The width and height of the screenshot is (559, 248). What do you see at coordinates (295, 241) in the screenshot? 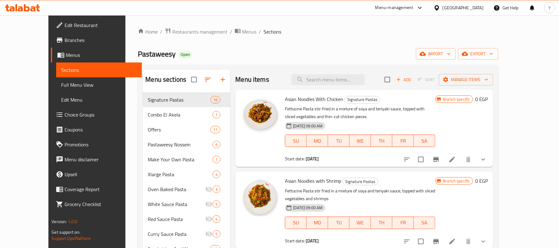
I see `span: Start date:` at bounding box center [295, 241].